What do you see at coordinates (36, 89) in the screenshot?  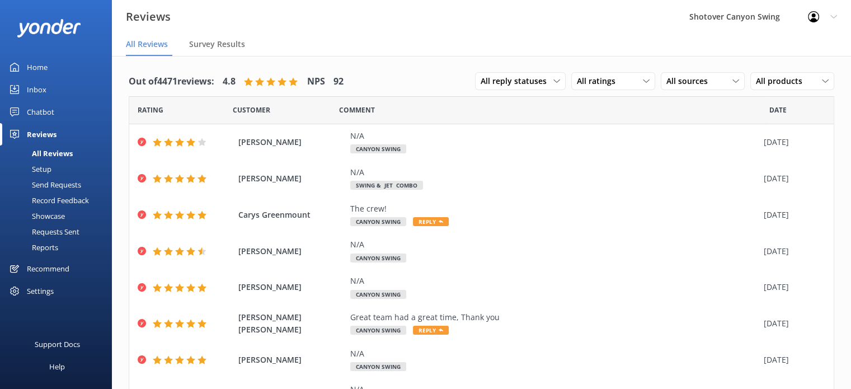 I see `div: Inbox` at bounding box center [36, 89].